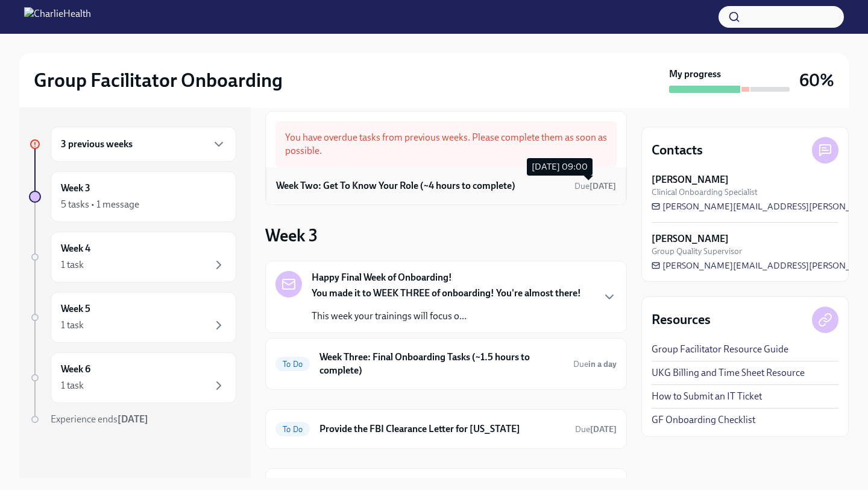 This screenshot has width=868, height=490. What do you see at coordinates (133, 378) in the screenshot?
I see `a: Week 61 task` at bounding box center [133, 378].